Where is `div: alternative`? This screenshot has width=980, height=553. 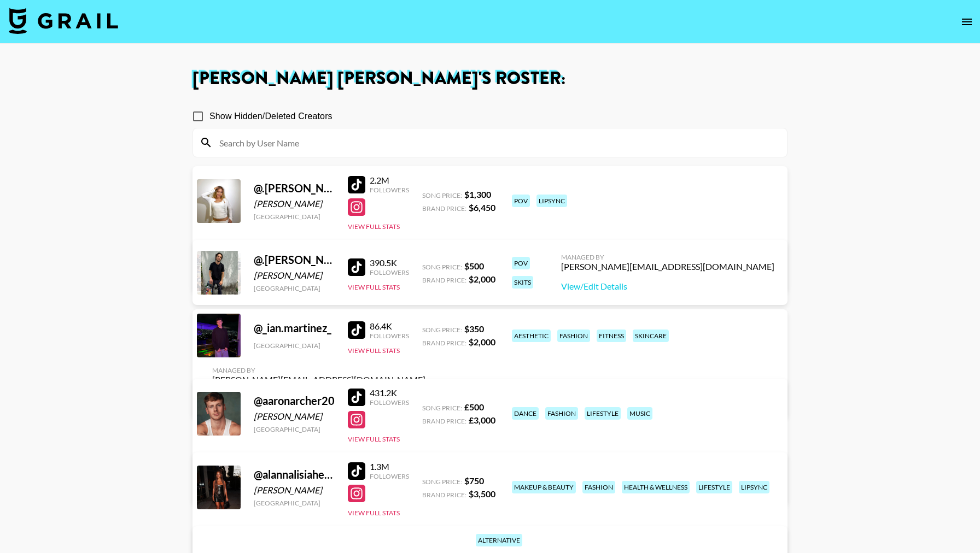 div: alternative is located at coordinates (499, 540).